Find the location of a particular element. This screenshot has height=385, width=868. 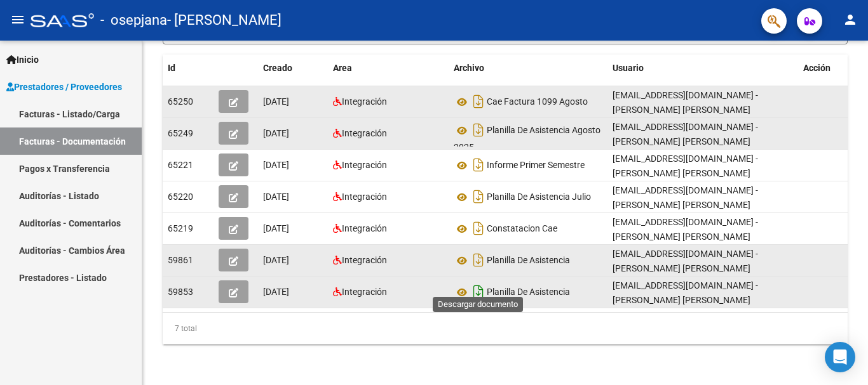

datatable-header-cell: Area is located at coordinates (388, 68).